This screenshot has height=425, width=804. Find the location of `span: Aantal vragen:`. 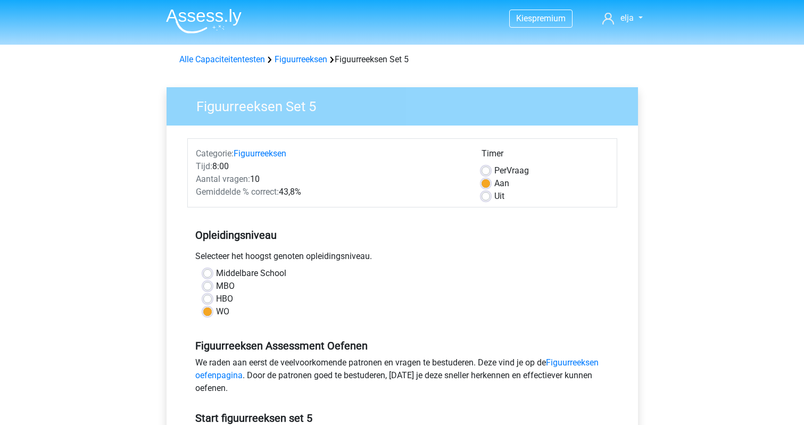

span: Aantal vragen: is located at coordinates (223, 179).